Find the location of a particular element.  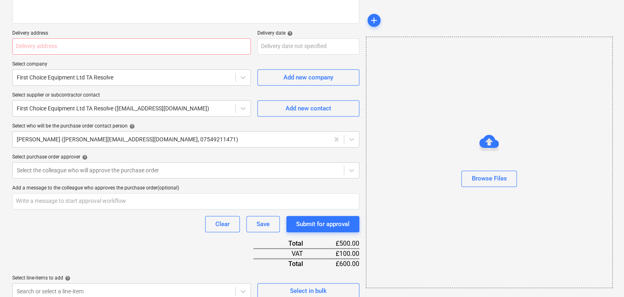

button: Add new contact is located at coordinates (308, 108).